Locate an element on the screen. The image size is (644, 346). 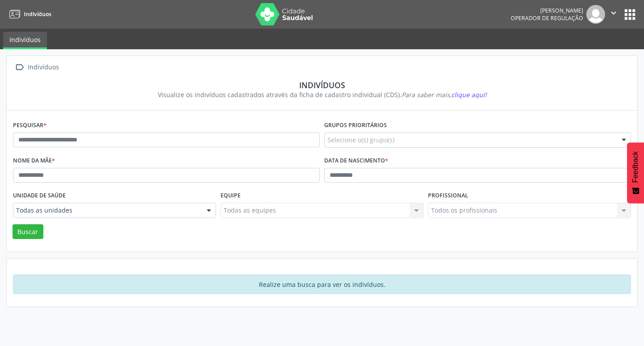
a:  Indivíduos is located at coordinates (37, 67).